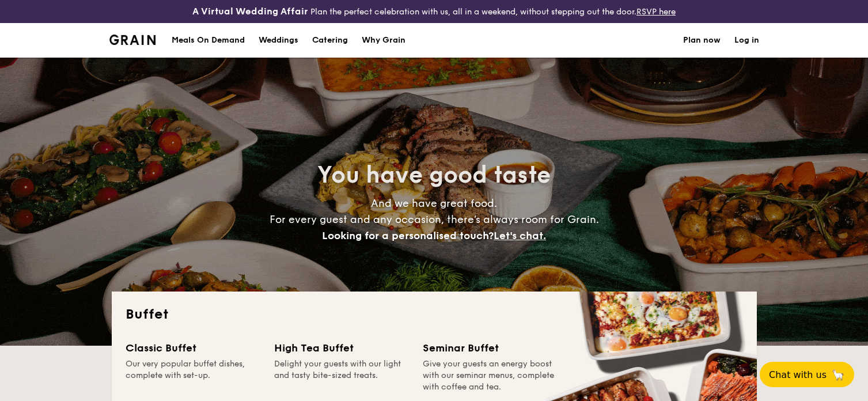  I want to click on div: Weddings, so click(278, 40).